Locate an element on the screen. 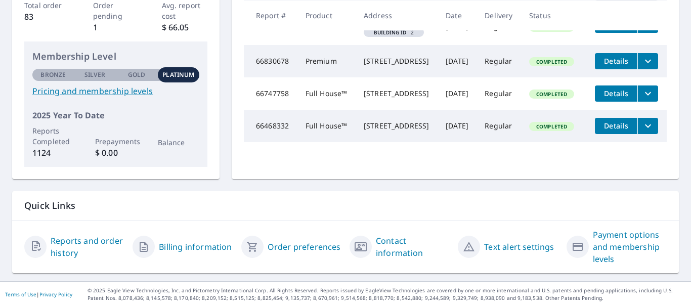  p: $ 0.00 is located at coordinates (116, 153).